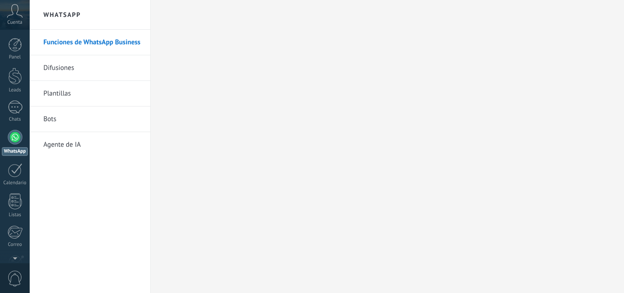  What do you see at coordinates (90, 68) in the screenshot?
I see `li: Difusiones` at bounding box center [90, 68].